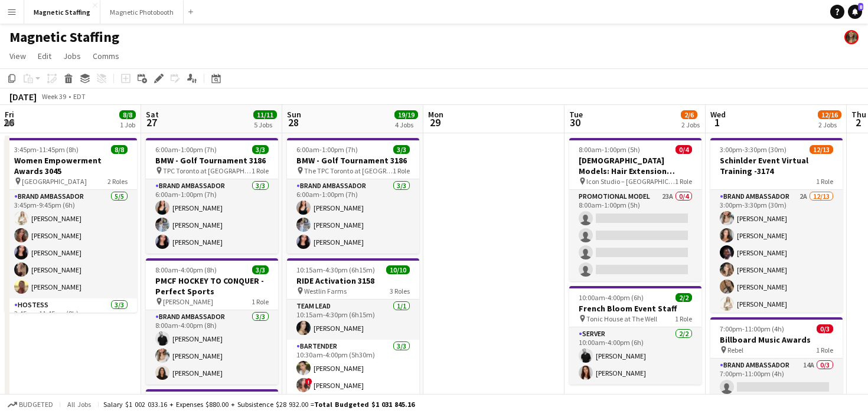  Describe the element at coordinates (825, 329) in the screenshot. I see `span: 0/3` at that location.